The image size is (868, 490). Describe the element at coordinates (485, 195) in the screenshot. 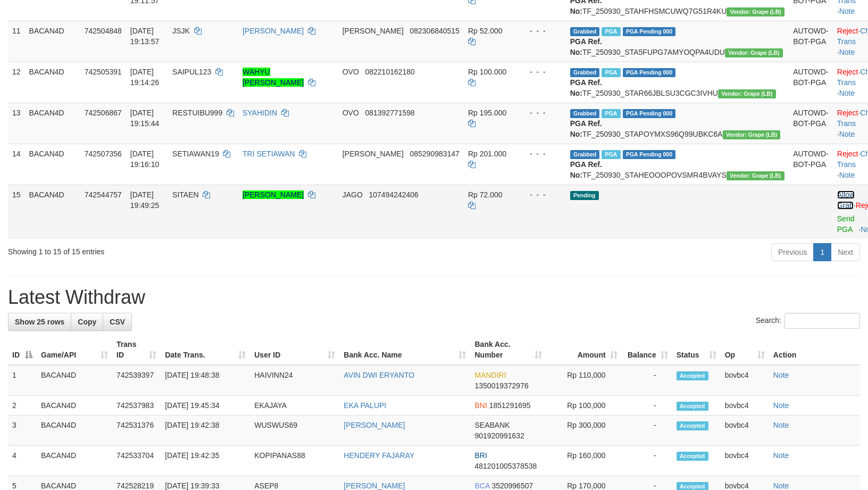

I see `span: Rp 72.000` at that location.